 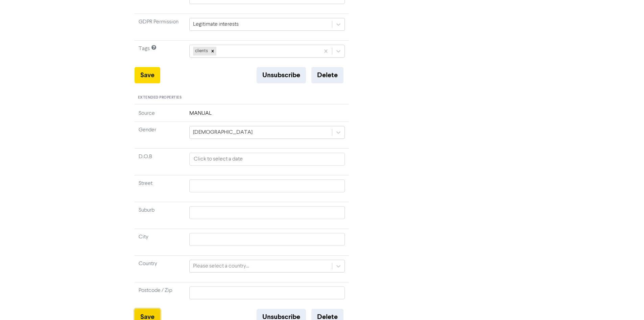 I want to click on td: Postcode / Zip, so click(x=160, y=295).